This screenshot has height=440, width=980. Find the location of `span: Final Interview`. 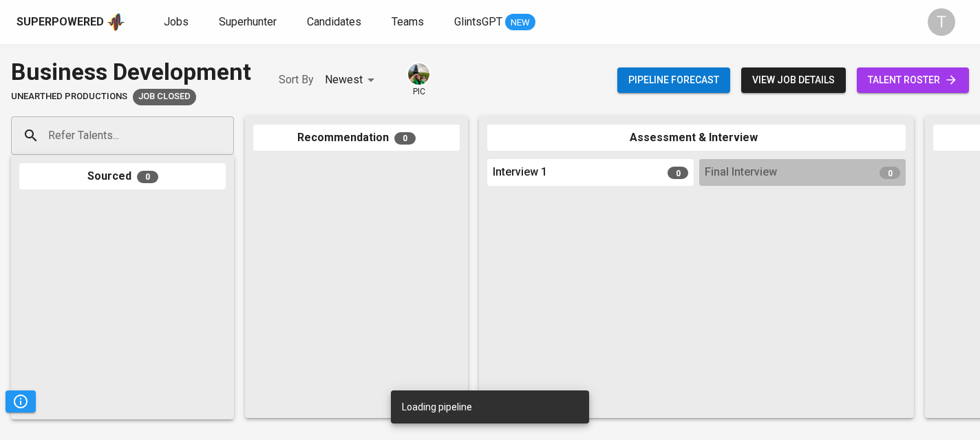

span: Final Interview is located at coordinates (740, 172).